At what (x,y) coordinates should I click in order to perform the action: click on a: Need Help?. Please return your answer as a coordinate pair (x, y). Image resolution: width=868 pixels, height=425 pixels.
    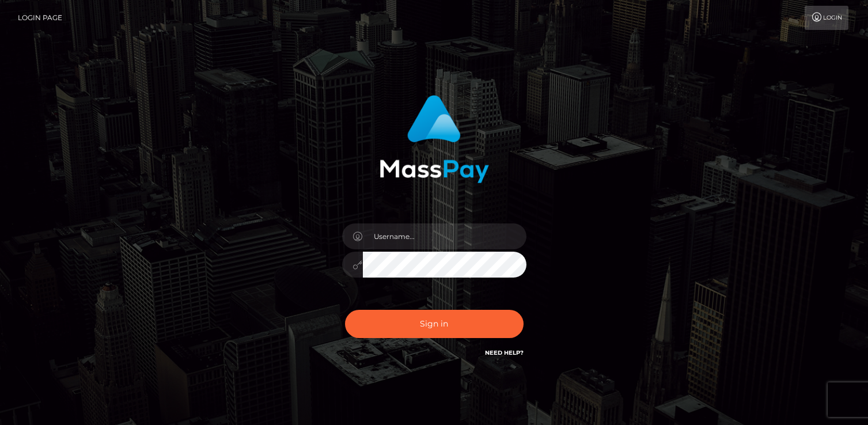
    Looking at the image, I should click on (504, 353).